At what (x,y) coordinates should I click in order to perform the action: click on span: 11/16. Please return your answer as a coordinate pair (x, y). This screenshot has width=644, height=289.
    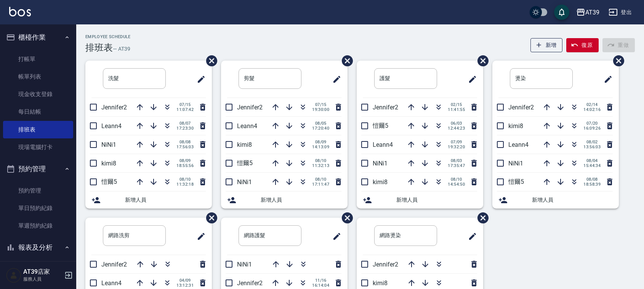
    Looking at the image, I should click on (320, 280).